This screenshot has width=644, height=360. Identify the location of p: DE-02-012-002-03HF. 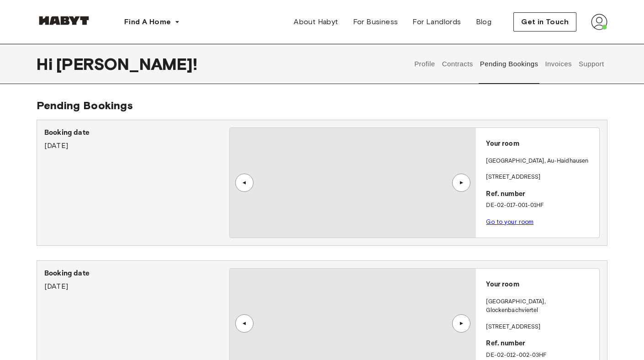
(540, 356).